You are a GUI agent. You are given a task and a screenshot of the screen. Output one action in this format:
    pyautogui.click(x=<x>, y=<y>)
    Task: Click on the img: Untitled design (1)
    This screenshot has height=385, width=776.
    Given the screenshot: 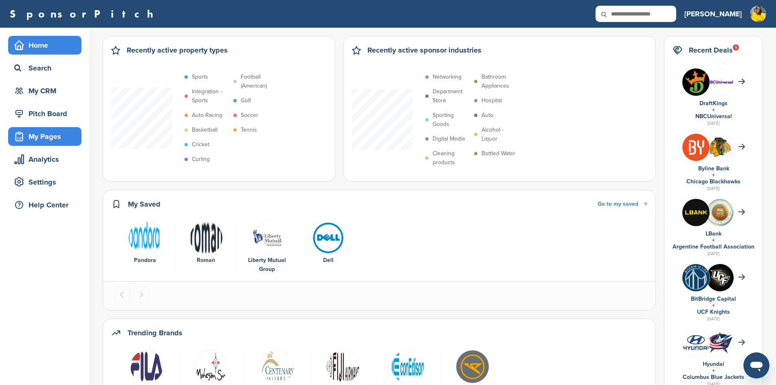 What is the action you would take?
    pyautogui.click(x=758, y=14)
    